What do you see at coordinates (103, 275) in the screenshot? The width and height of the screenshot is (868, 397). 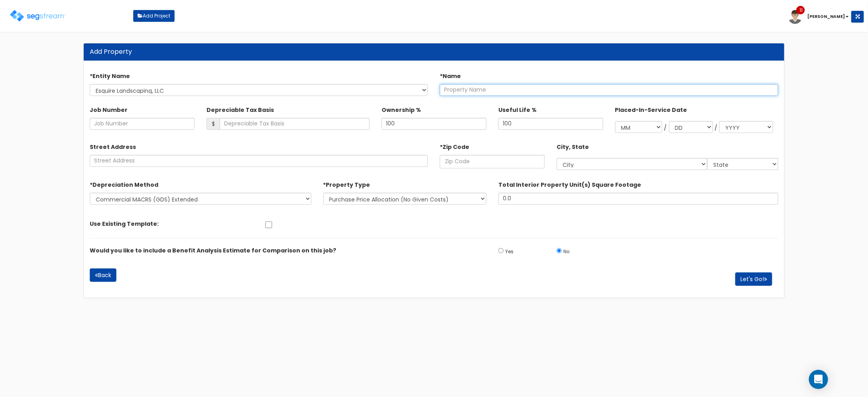 I see `a: Back` at bounding box center [103, 275].